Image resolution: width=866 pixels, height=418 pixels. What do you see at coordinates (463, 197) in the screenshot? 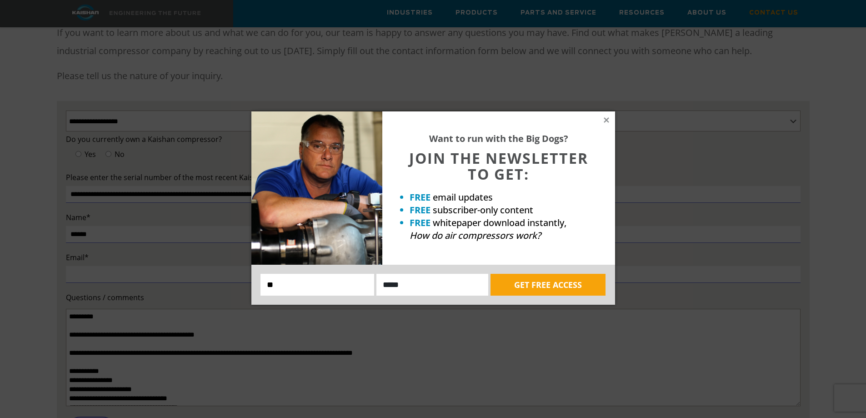
I see `span: email updates` at bounding box center [463, 197].